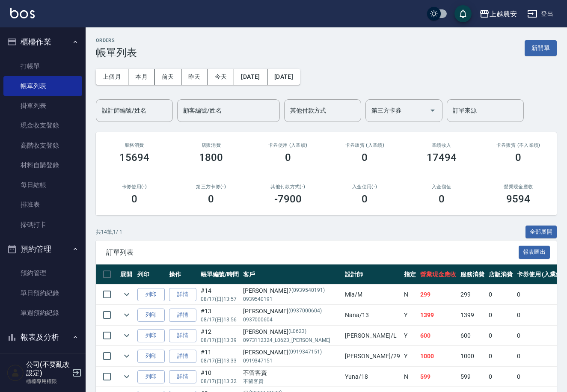  What do you see at coordinates (43, 165) in the screenshot?
I see `a: 材料自購登錄` at bounding box center [43, 165].